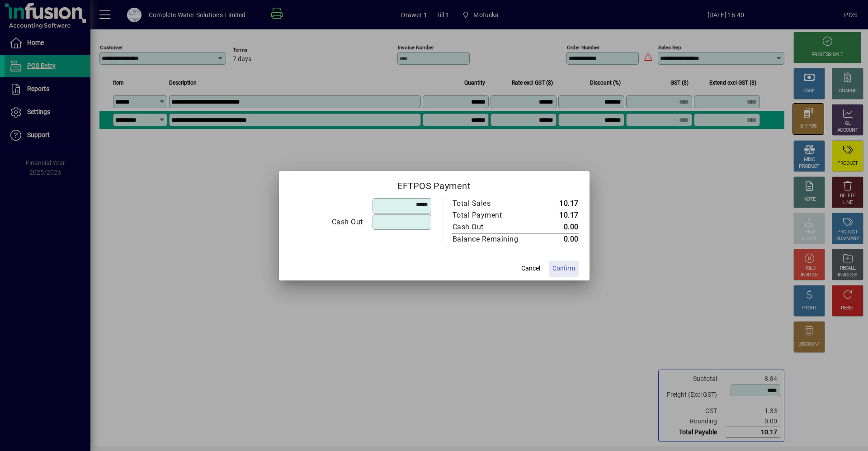 The height and width of the screenshot is (451, 868). I want to click on h2: EFTPOS Payment, so click(434, 184).